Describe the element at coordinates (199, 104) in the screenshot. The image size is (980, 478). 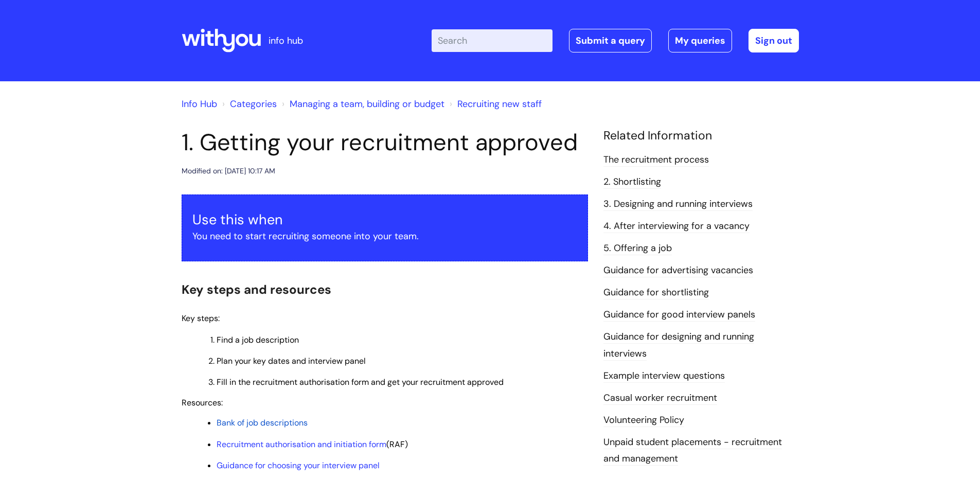
I see `a: Info Hub` at that location.